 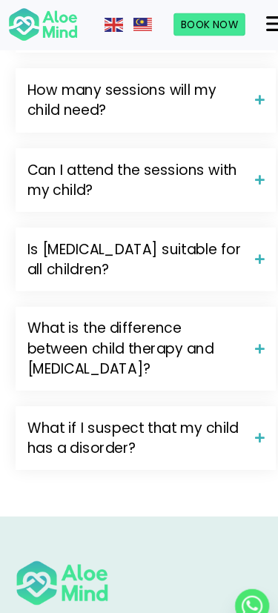 I want to click on a: Whatsapp, so click(x=240, y=578).